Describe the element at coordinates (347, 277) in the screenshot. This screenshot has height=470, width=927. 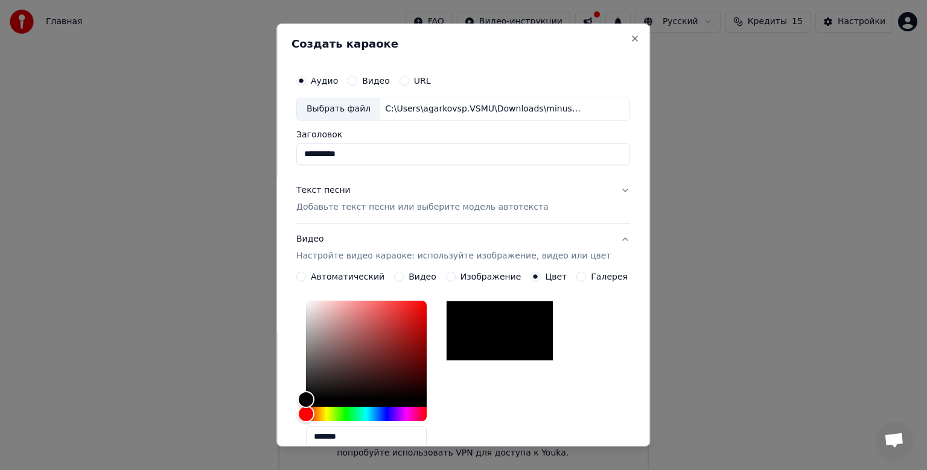
I see `label: Автоматический` at that location.